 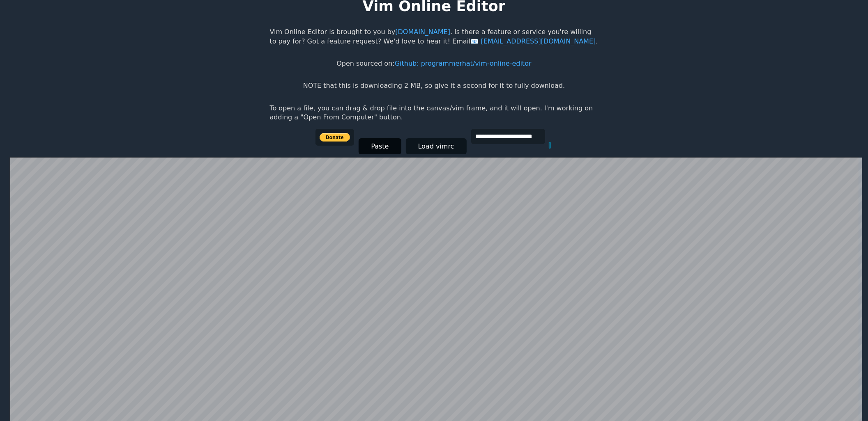 What do you see at coordinates (436, 146) in the screenshot?
I see `button: Load vimrc` at bounding box center [436, 146].